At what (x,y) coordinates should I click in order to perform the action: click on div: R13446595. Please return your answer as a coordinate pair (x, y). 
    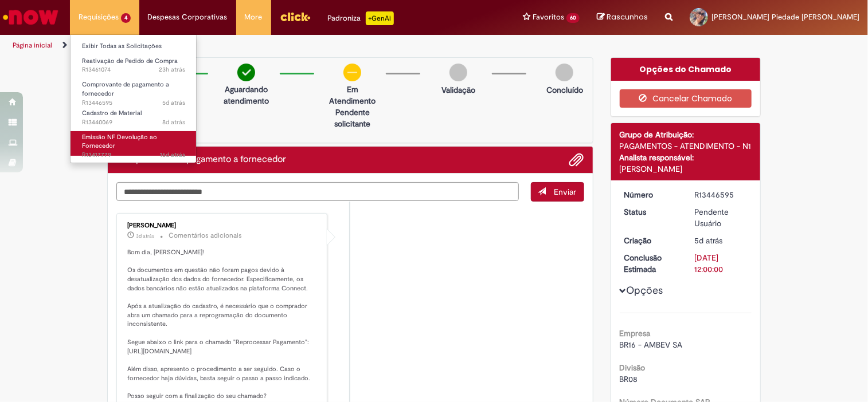
    Looking at the image, I should click on (720, 195).